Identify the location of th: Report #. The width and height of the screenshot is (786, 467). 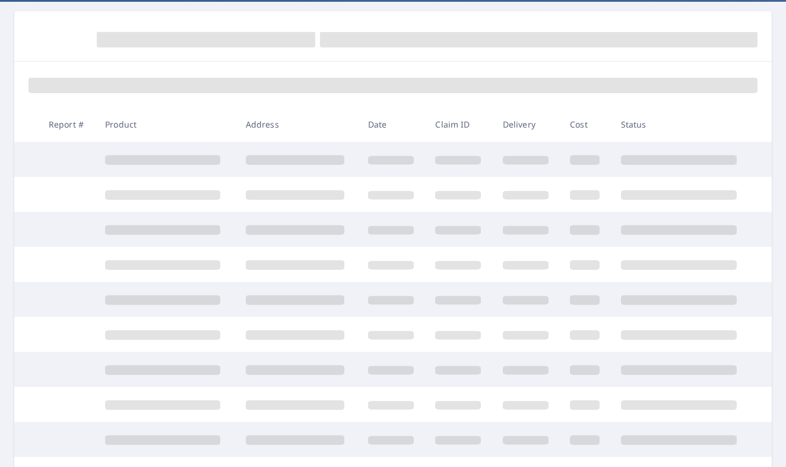
(67, 124).